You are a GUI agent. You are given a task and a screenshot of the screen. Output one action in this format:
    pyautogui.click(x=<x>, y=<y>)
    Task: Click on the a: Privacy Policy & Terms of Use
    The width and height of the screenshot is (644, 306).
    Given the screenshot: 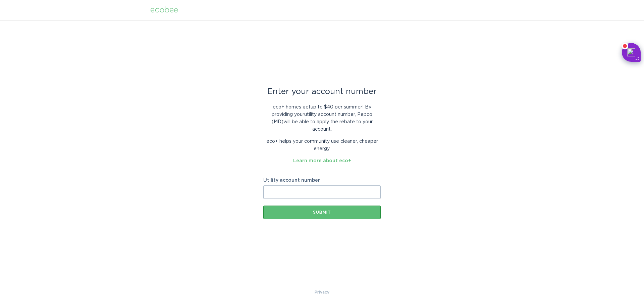 What is the action you would take?
    pyautogui.click(x=322, y=292)
    